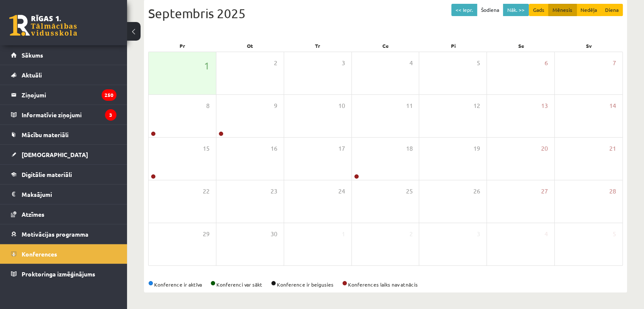 The width and height of the screenshot is (644, 309). Describe the element at coordinates (342, 149) in the screenshot. I see `span: 17` at that location.